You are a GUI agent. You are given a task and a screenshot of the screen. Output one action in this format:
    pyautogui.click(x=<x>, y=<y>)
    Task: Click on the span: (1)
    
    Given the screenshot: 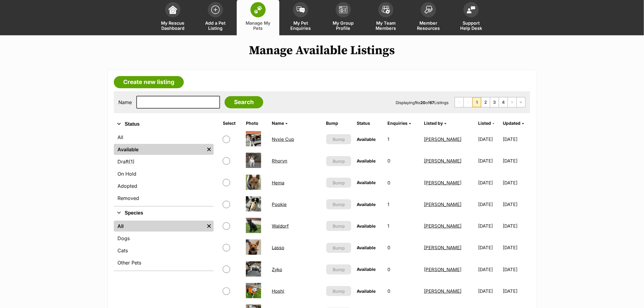 What is the action you would take?
    pyautogui.click(x=131, y=161)
    